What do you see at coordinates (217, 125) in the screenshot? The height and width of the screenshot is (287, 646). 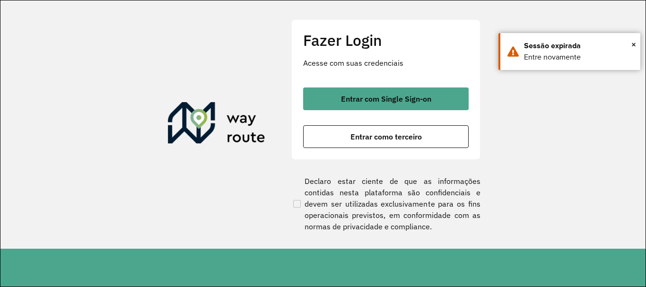 I see `img: Roteirizador AmbevTech` at bounding box center [217, 125].